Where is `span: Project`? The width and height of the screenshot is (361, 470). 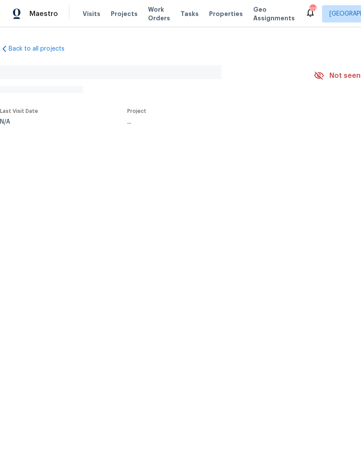 span: Project is located at coordinates (137, 111).